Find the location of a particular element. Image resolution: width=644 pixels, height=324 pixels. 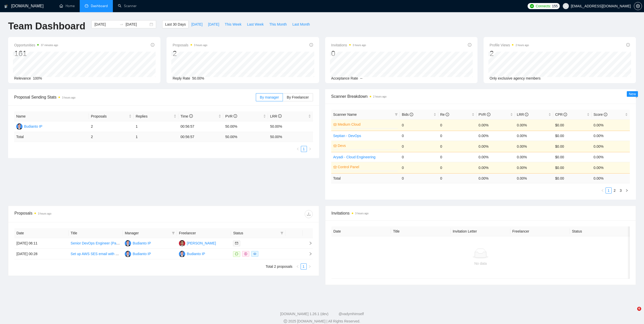

span: By manager is located at coordinates (269, 97).